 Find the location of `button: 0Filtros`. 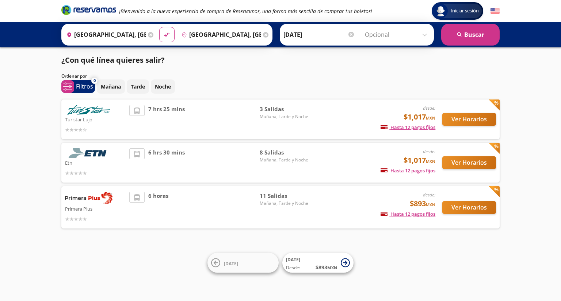

button: 0Filtros is located at coordinates (78, 86).